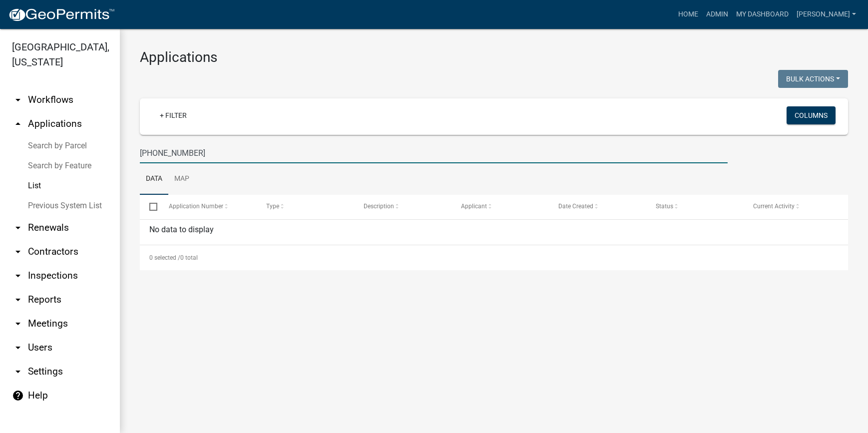 Image resolution: width=868 pixels, height=433 pixels. I want to click on h3: Applications, so click(494, 57).